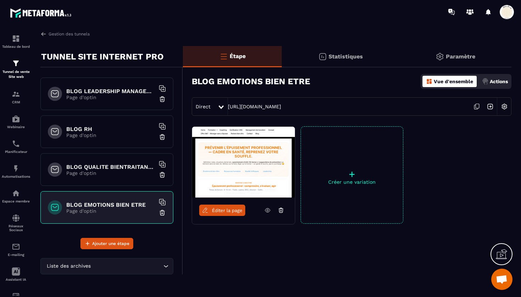  What do you see at coordinates (222, 210) in the screenshot?
I see `a: Éditer la page` at bounding box center [222, 210].